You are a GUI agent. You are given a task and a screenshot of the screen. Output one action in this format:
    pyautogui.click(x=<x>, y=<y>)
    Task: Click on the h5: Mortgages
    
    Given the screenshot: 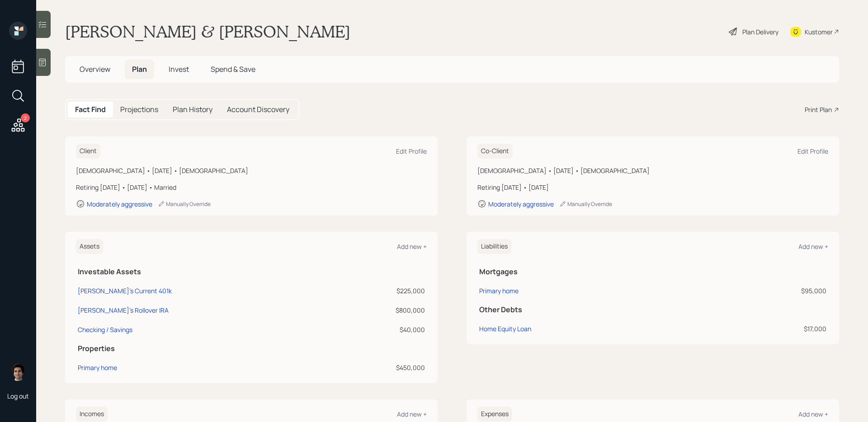 What is the action you would take?
    pyautogui.click(x=653, y=272)
    